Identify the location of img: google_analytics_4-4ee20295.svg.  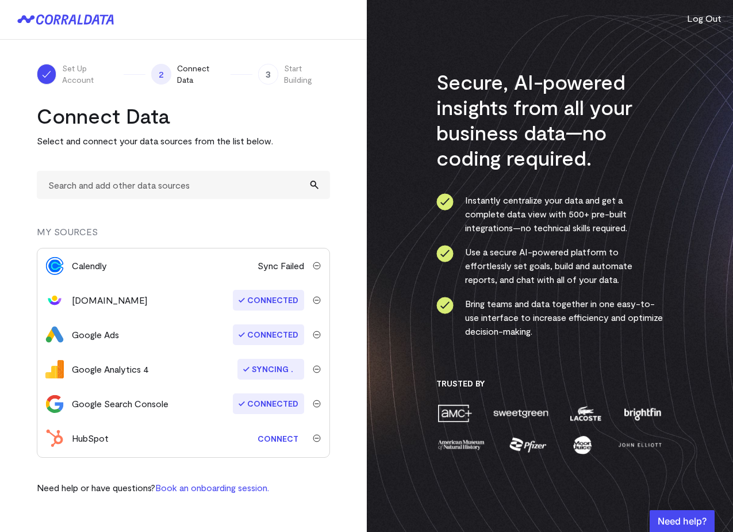
(55, 369).